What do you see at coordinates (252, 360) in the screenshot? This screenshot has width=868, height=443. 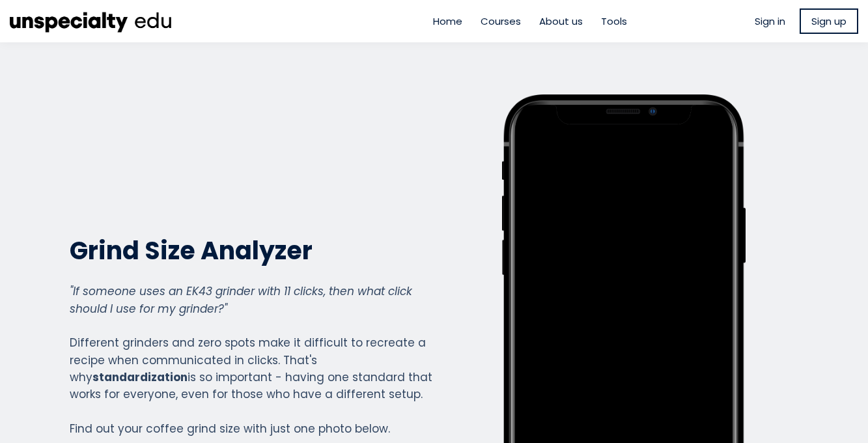 I see `div: Different grinders and zero spots make it difficult to recreate a recipe when communicated in cli...` at bounding box center [252, 360].